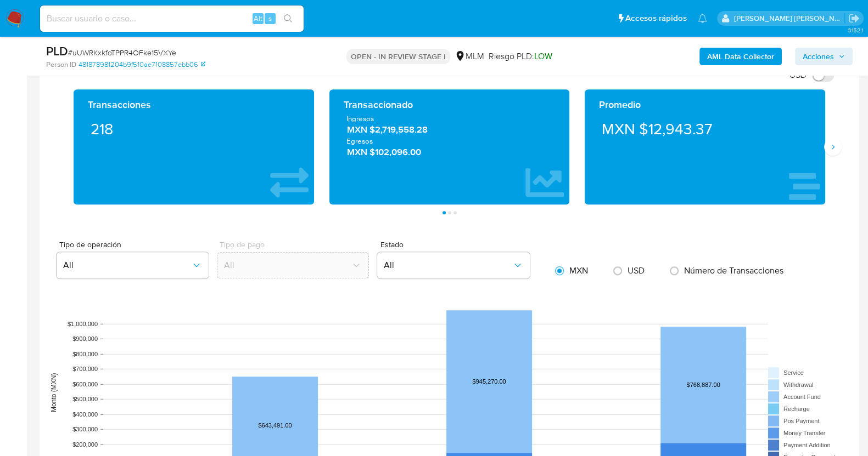  What do you see at coordinates (57, 51) in the screenshot?
I see `b: PLD` at bounding box center [57, 51].